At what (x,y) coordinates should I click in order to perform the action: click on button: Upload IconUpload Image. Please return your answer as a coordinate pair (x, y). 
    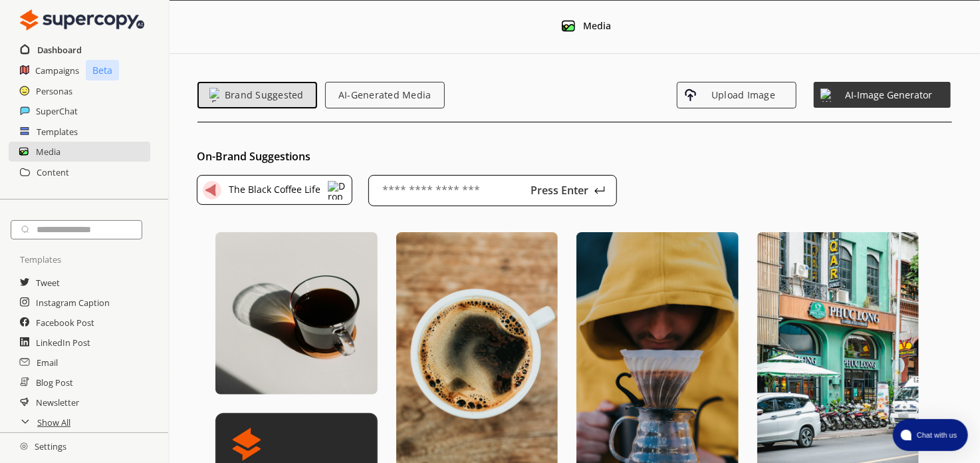
    Looking at the image, I should click on (737, 95).